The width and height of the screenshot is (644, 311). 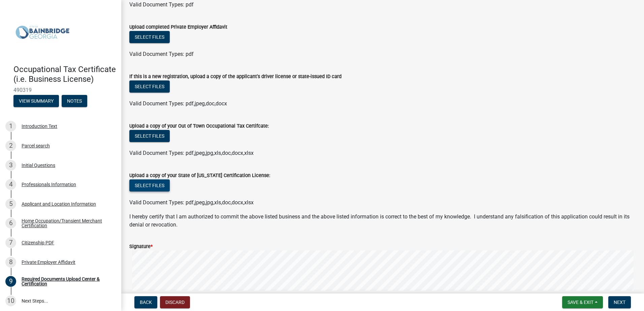 I want to click on div: 7, so click(x=11, y=243).